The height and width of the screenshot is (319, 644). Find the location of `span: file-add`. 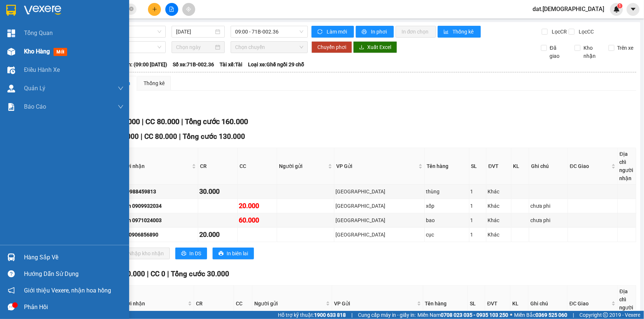

span: file-add is located at coordinates (171, 9).